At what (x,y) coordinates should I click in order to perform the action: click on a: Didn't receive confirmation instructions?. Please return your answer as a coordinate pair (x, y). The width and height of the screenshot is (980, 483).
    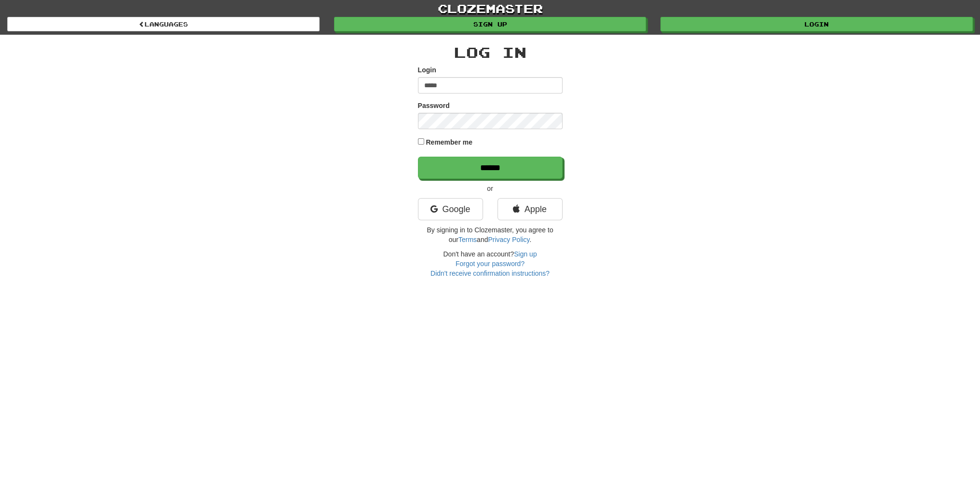
    Looking at the image, I should click on (489, 273).